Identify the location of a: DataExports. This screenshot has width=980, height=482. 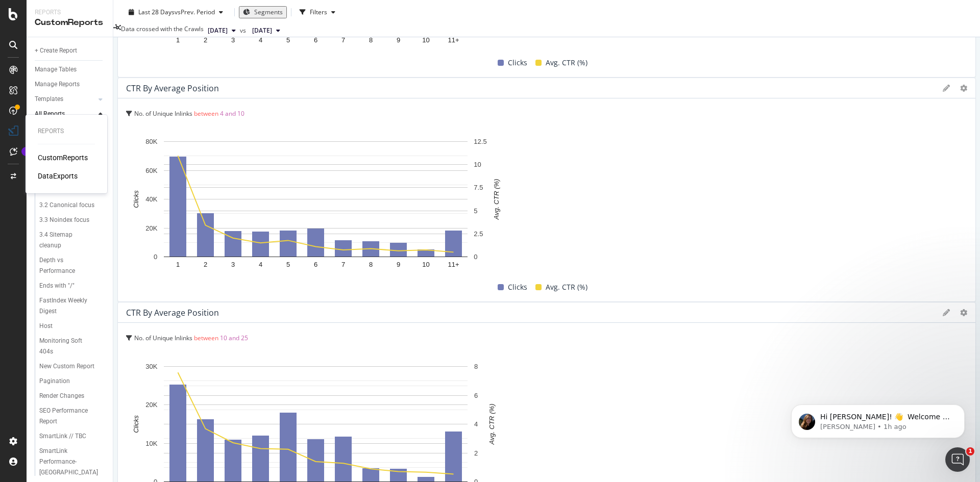
(58, 176).